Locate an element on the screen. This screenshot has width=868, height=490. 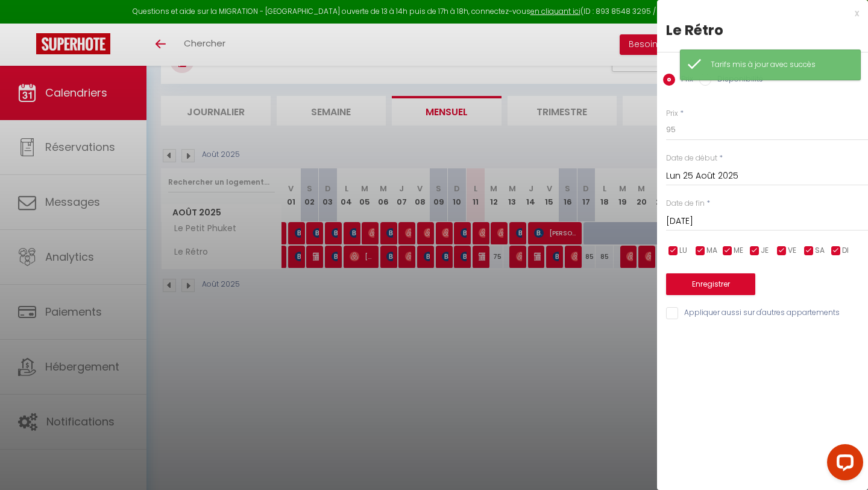
div: Tarifs mis à jour avec succès is located at coordinates (780, 64).